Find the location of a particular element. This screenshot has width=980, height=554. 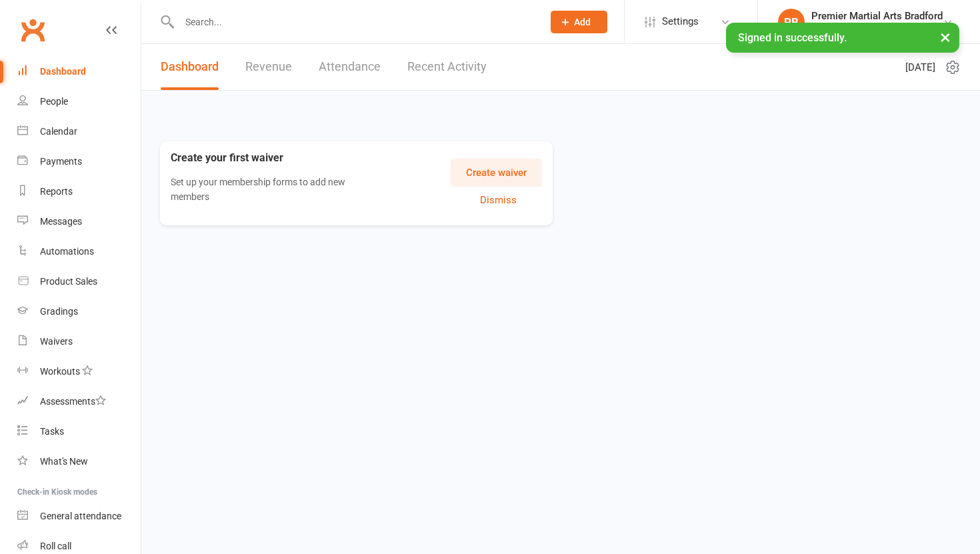

div: Product Sales is located at coordinates (69, 282).